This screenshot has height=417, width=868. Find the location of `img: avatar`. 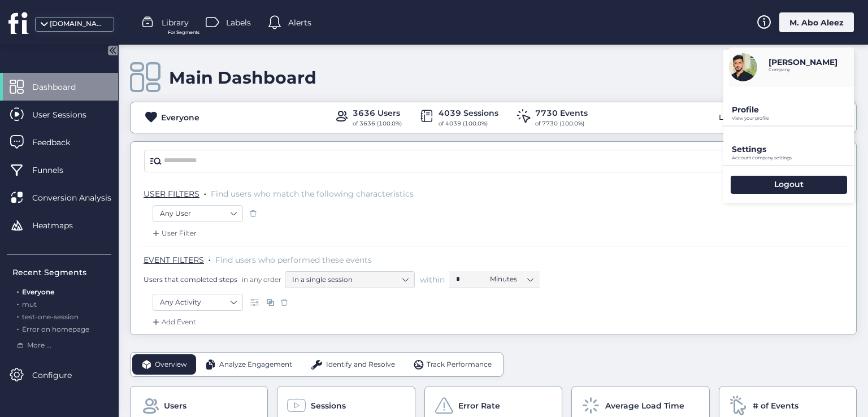

img: avatar is located at coordinates (743, 67).